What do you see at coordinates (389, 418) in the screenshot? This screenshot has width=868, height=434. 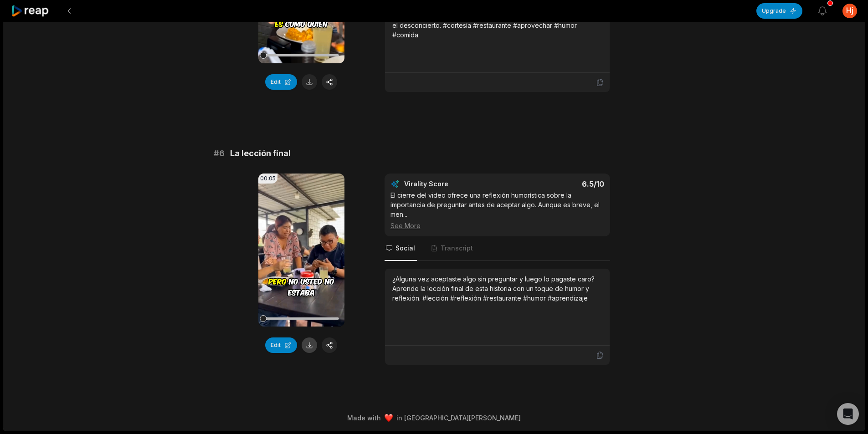 I see `img: heart emoji` at bounding box center [389, 418].